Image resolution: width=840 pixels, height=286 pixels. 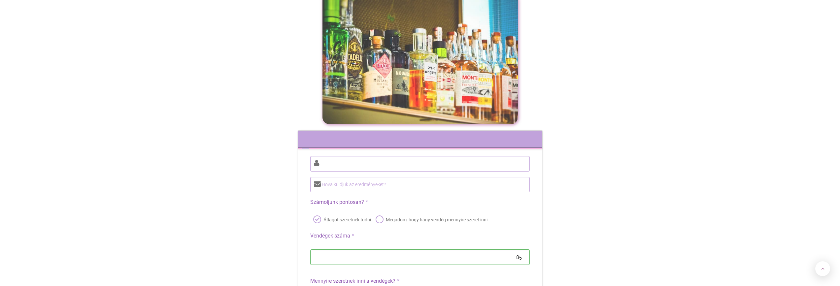 I want to click on label: Átlagot szeretnék tudni, so click(x=341, y=220).